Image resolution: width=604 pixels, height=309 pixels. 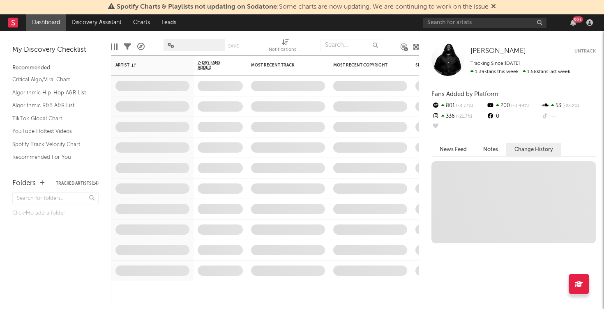 What do you see at coordinates (233, 46) in the screenshot?
I see `button: Save` at bounding box center [233, 46].